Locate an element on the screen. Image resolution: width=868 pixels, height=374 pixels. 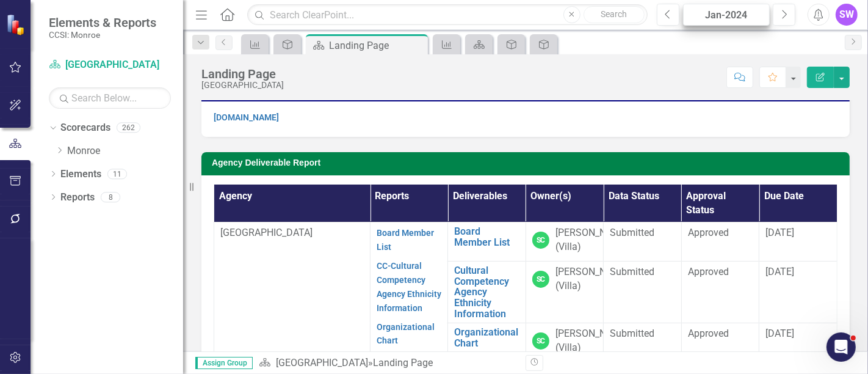
button: SW is located at coordinates (847, 15).